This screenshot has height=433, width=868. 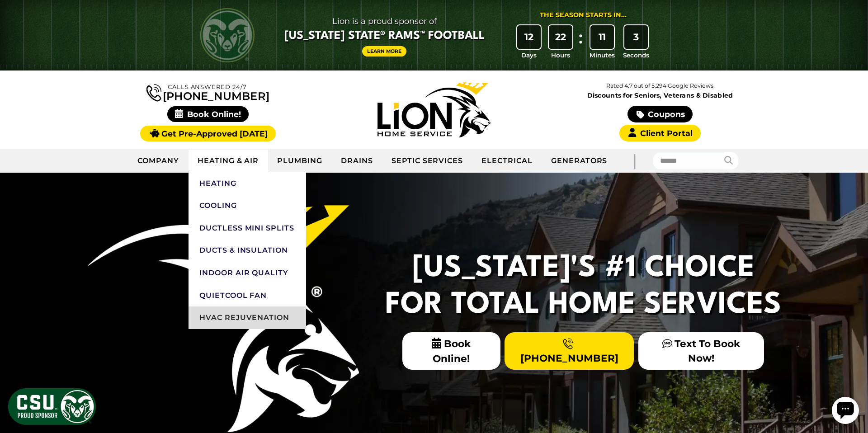 I want to click on img: CSU Rams logo, so click(x=227, y=35).